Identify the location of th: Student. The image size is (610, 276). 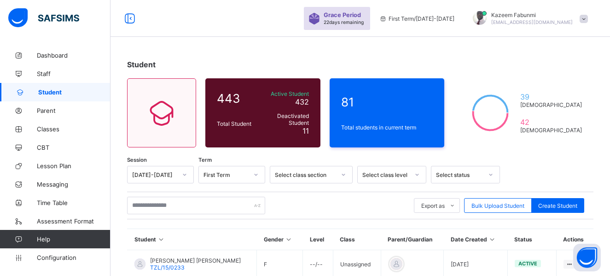
(192, 239).